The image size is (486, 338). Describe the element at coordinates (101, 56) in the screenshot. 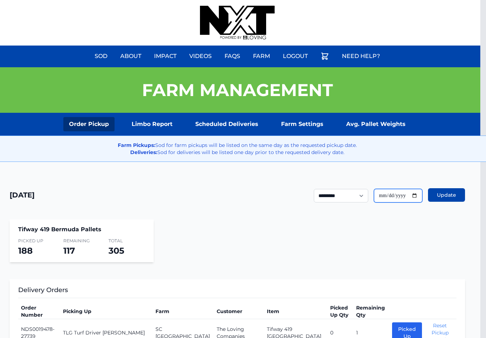

I see `a: Sod` at that location.